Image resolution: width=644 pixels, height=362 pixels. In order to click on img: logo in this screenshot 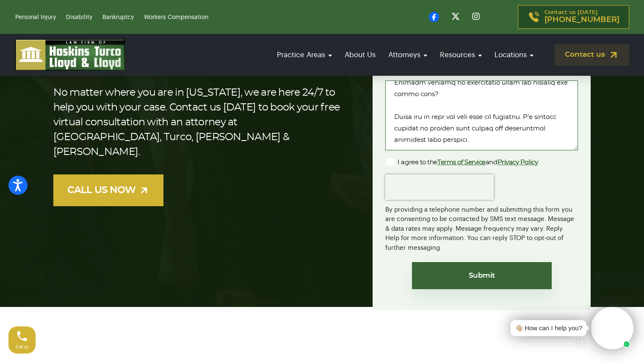, I will do `click(70, 55)`.